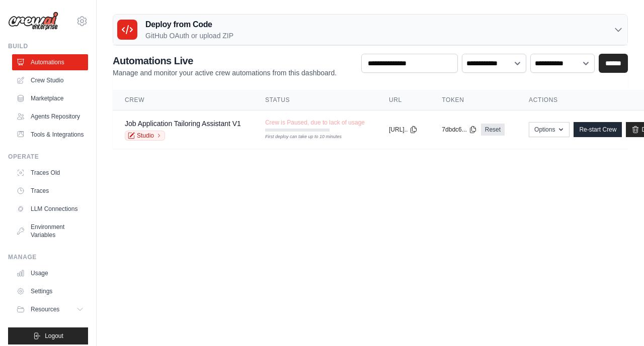 The width and height of the screenshot is (644, 346). Describe the element at coordinates (183, 100) in the screenshot. I see `th: Crew` at that location.